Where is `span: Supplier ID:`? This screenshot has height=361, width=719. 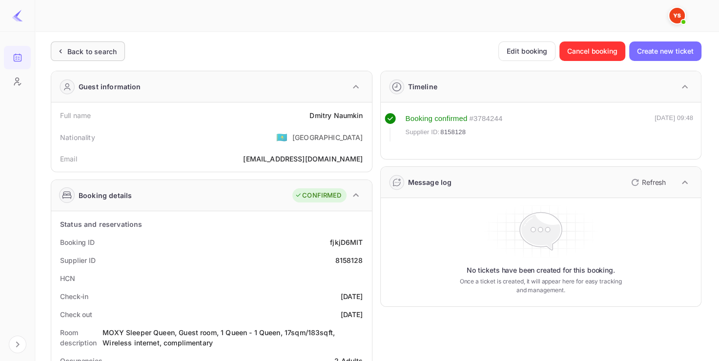
span: Supplier ID: is located at coordinates (423, 132).